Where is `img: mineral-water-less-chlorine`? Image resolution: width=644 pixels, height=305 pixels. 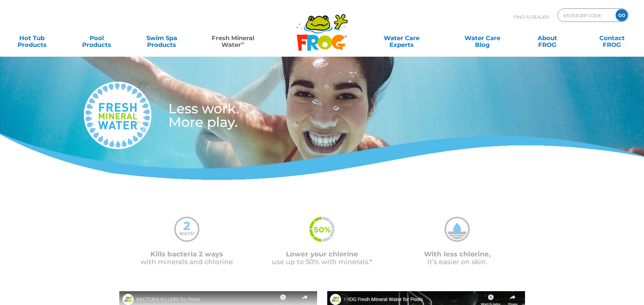 img: mineral-water-less-chlorine is located at coordinates (457, 229).